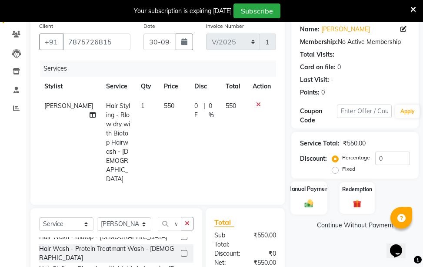 Image resolution: width=423 pixels, height=267 pixels. I want to click on div: Total Visits:, so click(317, 54).